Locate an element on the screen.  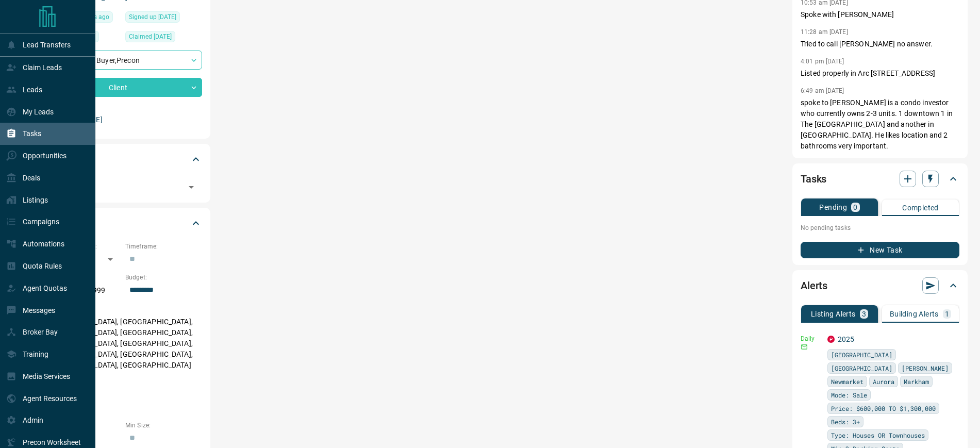
span: Type: Houses OR Townhouses is located at coordinates (878, 435).